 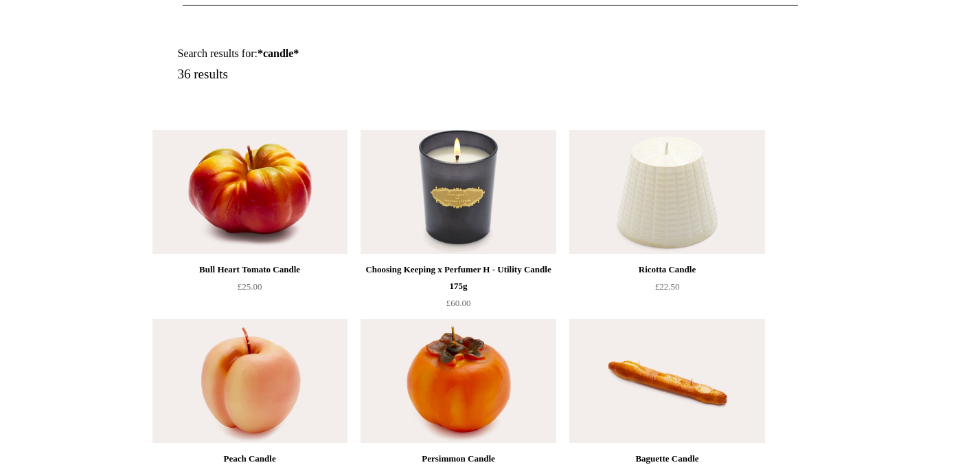 I want to click on img: Bull Heart Tomato Candle, so click(x=250, y=192).